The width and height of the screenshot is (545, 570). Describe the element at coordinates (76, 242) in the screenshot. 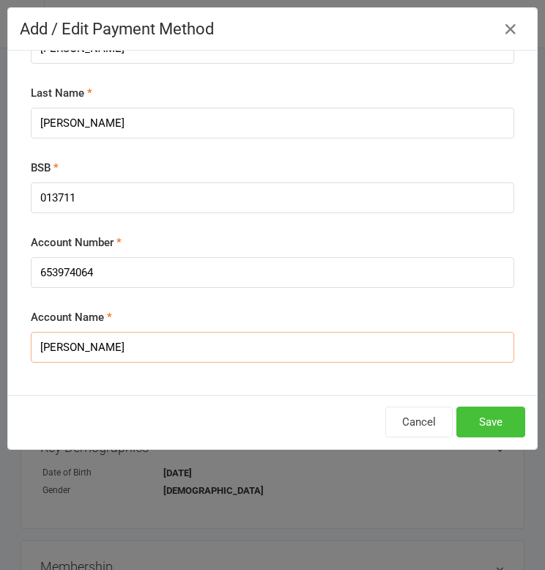

I see `label: Account Number` at that location.